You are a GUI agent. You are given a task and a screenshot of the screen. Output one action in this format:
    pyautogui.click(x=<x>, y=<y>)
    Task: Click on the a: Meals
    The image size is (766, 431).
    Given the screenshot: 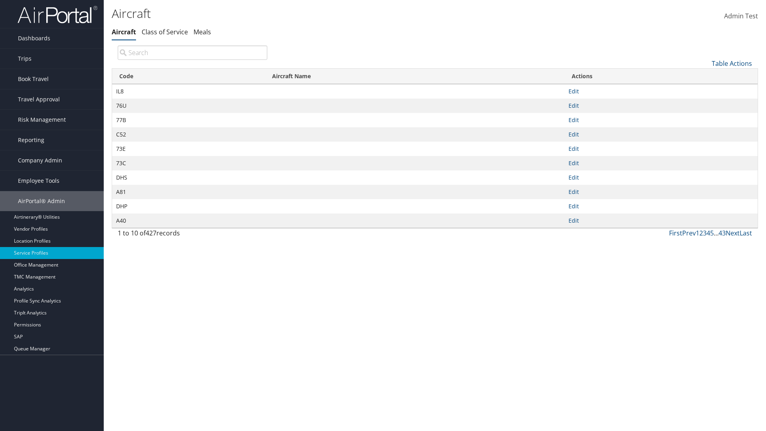 What is the action you would take?
    pyautogui.click(x=202, y=32)
    